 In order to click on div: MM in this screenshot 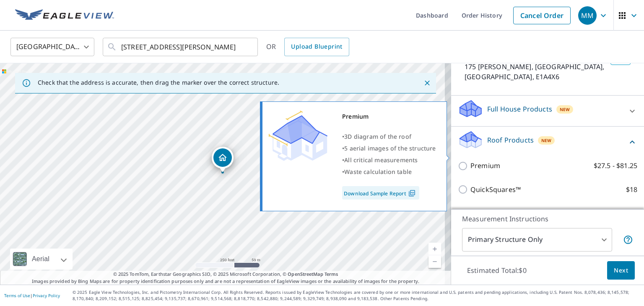, I will do `click(587, 15)`.